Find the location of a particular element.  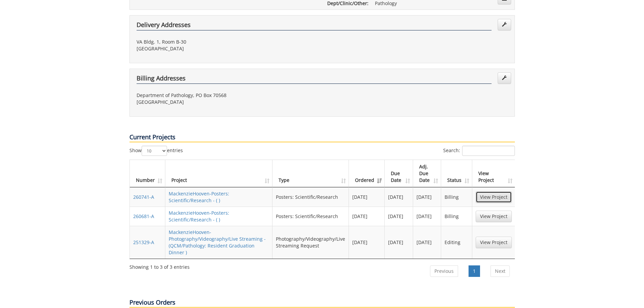

th: Project: activate to sort column ascending is located at coordinates (218, 173).